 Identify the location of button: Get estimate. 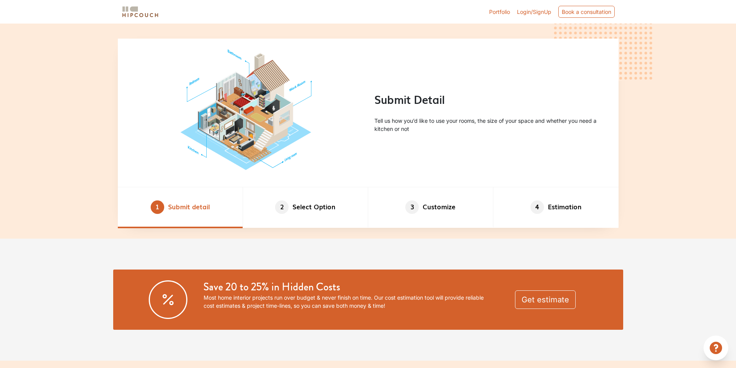
(545, 300).